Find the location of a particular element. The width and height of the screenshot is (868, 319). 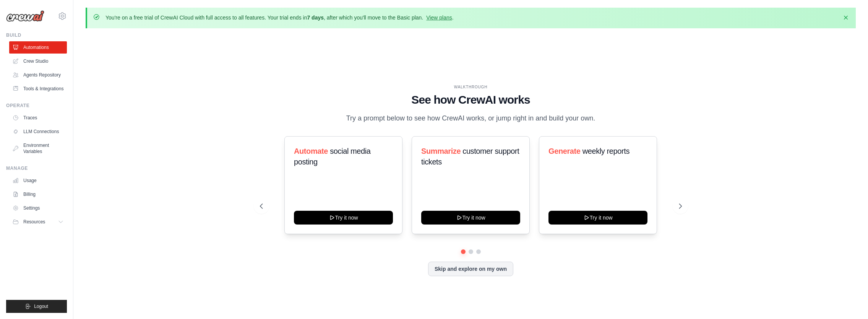

span: weekly reports is located at coordinates (606, 151).